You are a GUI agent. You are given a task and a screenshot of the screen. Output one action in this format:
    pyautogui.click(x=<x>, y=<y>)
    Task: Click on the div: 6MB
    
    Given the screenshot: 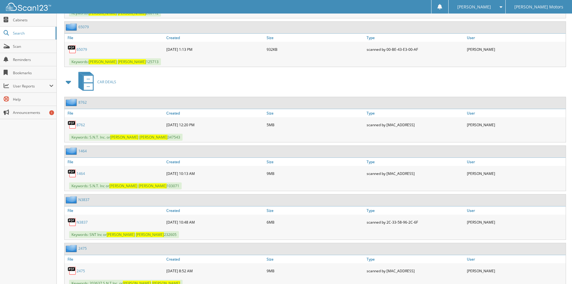 What is the action you would take?
    pyautogui.click(x=315, y=222)
    